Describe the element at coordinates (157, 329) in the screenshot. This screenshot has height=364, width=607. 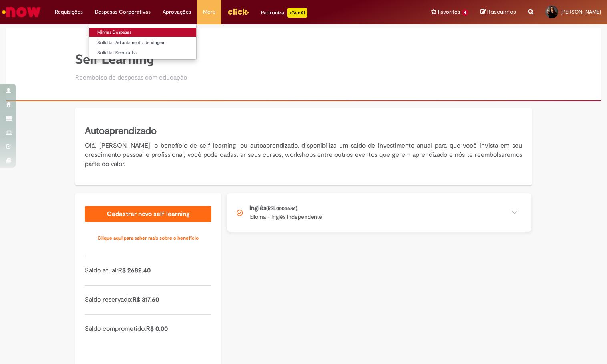
I see `span: R$ 0.00` at that location.